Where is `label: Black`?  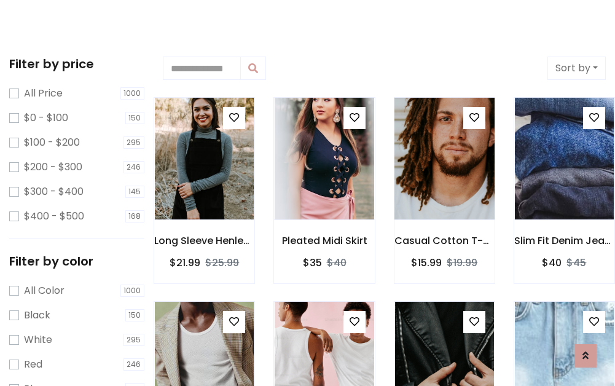
label: Black is located at coordinates (37, 315).